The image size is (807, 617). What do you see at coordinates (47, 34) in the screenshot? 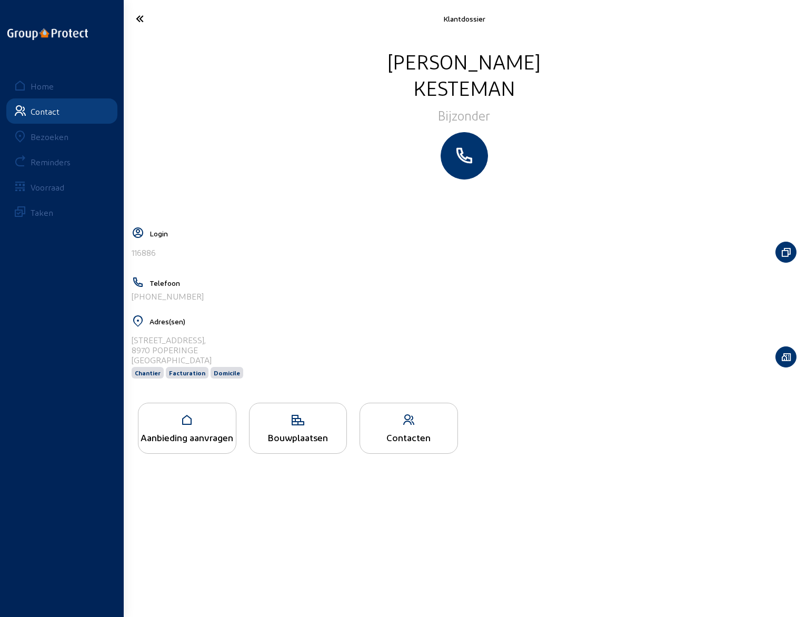
I see `img: logo-oneline.png` at bounding box center [47, 34].